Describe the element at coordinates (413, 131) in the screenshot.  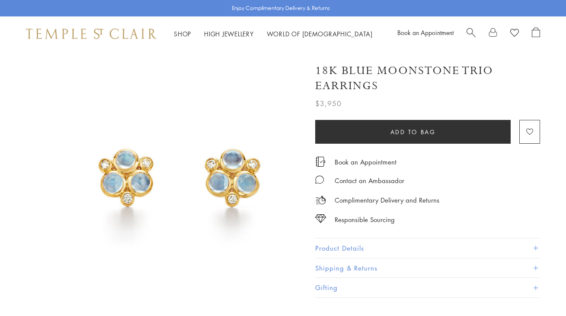
I see `button: Add to bag` at that location.